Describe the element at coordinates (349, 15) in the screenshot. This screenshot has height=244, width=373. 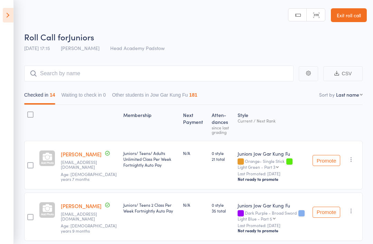
I see `a: Exit roll call` at that location.